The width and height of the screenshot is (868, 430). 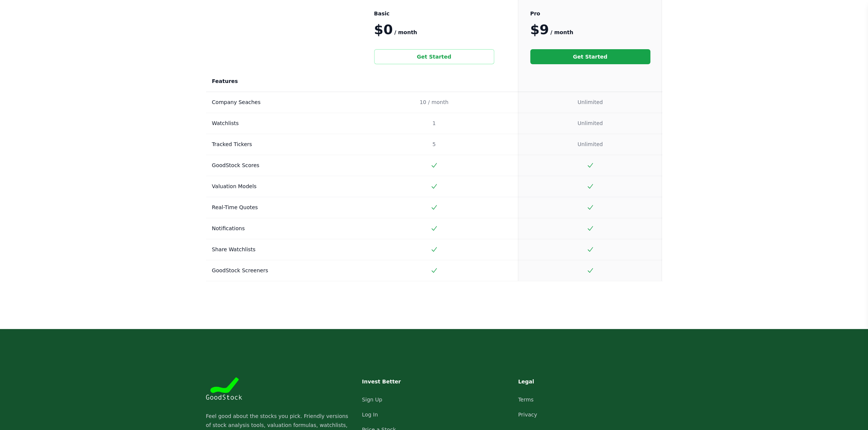 I want to click on th: Company Seaches, so click(x=278, y=102).